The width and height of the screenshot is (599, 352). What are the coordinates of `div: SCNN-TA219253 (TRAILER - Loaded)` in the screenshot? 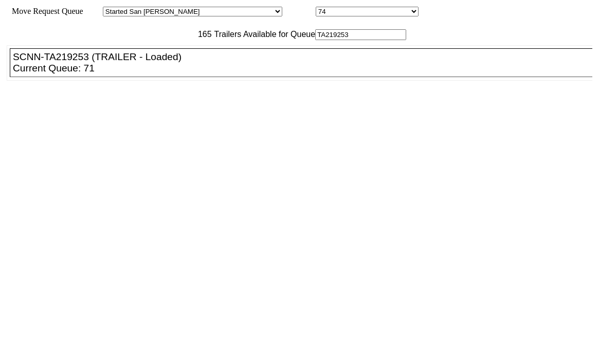 It's located at (306, 57).